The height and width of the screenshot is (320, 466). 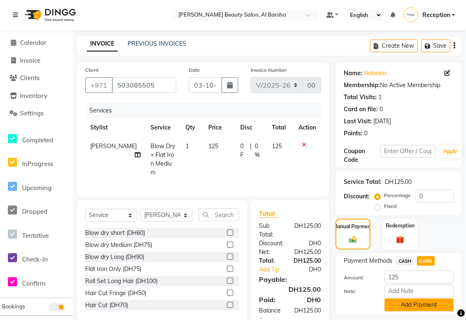 I want to click on div: Services, so click(x=207, y=111).